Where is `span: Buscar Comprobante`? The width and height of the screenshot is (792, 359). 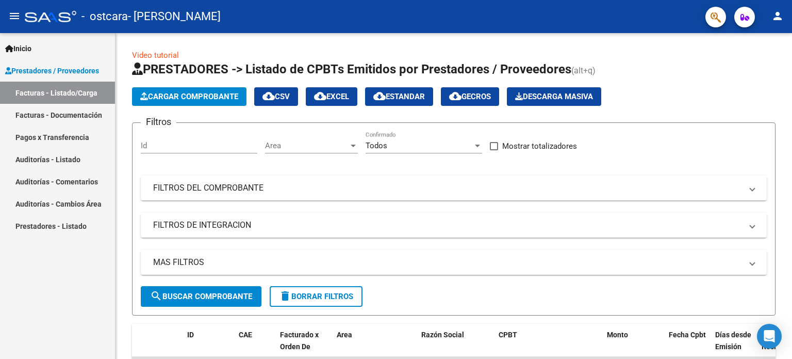
span: Buscar Comprobante is located at coordinates (201, 296).